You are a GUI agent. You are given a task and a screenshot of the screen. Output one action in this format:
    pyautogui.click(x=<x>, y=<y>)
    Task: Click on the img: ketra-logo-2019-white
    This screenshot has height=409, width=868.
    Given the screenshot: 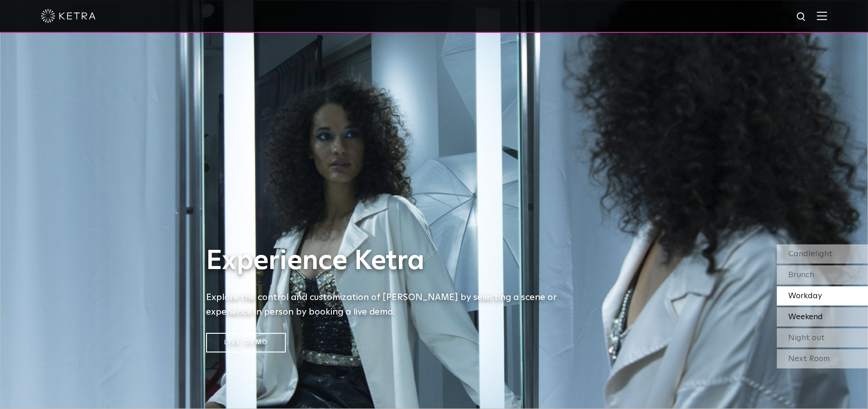 What is the action you would take?
    pyautogui.click(x=68, y=16)
    